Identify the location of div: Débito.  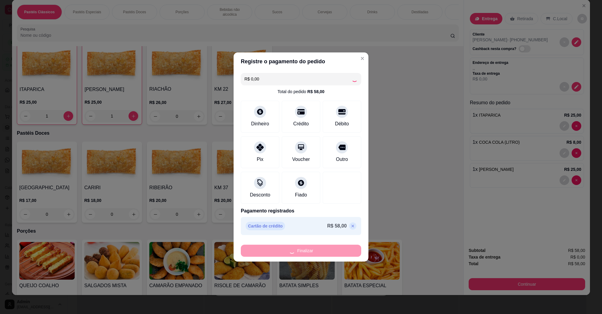
(342, 124).